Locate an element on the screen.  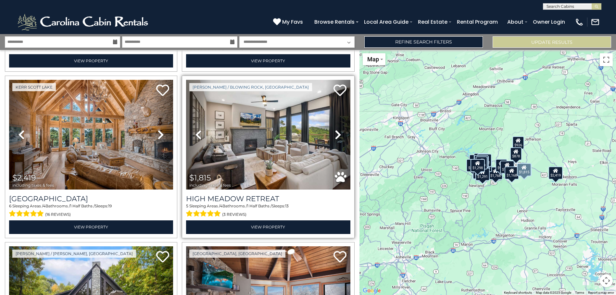
a: Terms (opens in new tab) is located at coordinates (579, 292).